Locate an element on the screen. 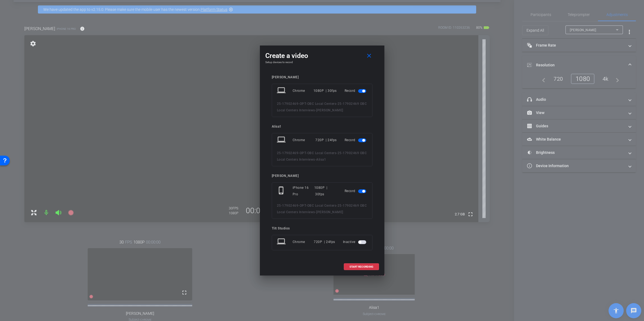 The height and width of the screenshot is (321, 644). mat-icon: phone_iphone is located at coordinates (282, 191).